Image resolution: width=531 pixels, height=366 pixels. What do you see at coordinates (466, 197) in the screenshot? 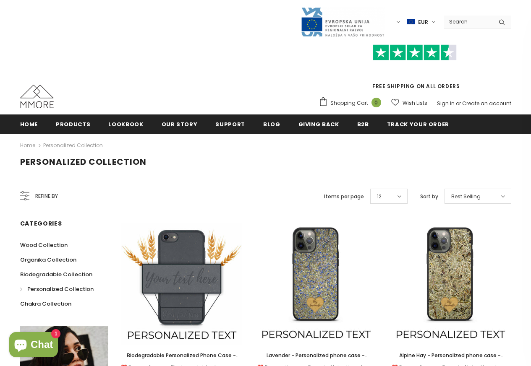
I see `span: Best Selling` at bounding box center [466, 197].